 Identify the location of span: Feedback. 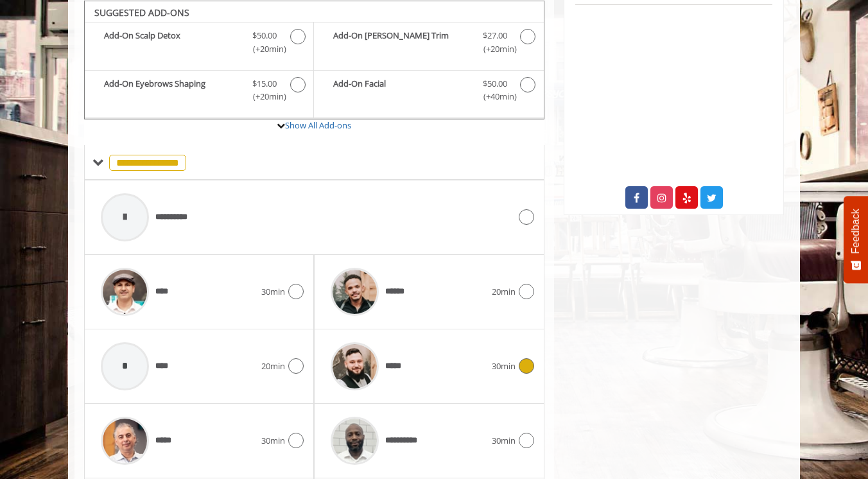
(856, 231).